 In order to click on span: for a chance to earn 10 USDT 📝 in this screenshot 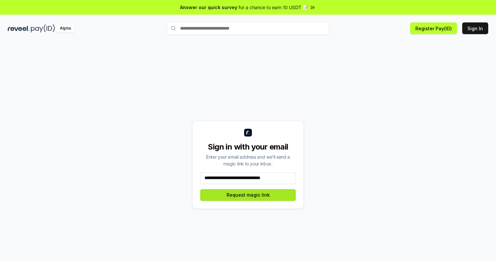, I will do `click(273, 7)`.